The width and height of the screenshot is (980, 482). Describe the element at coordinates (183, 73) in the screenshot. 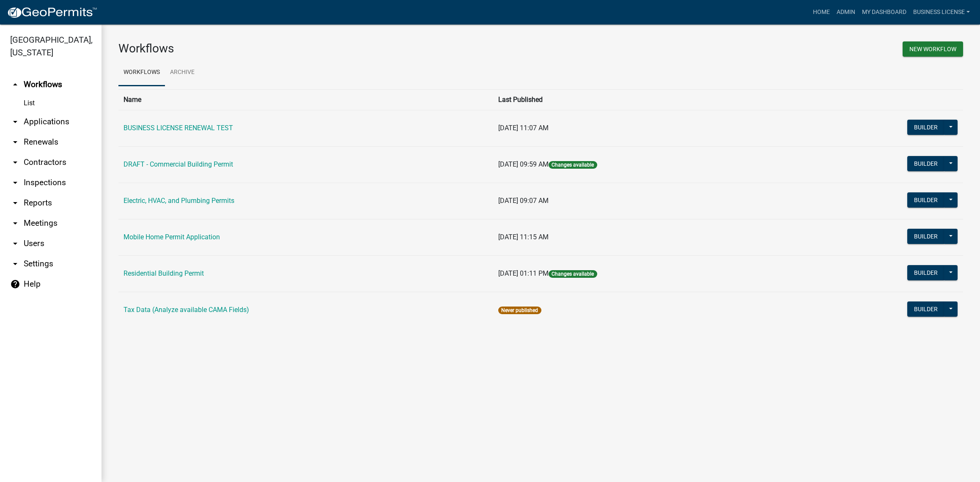

I see `a: Archive` at that location.